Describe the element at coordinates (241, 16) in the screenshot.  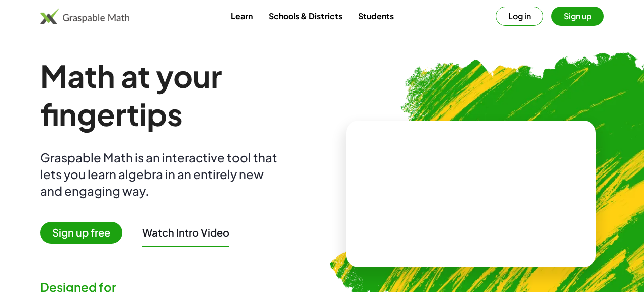
I see `a: Learn` at that location.